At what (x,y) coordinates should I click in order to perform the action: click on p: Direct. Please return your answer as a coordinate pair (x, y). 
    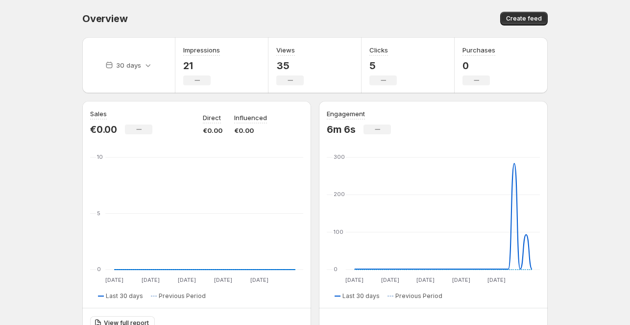
    Looking at the image, I should click on (212, 118).